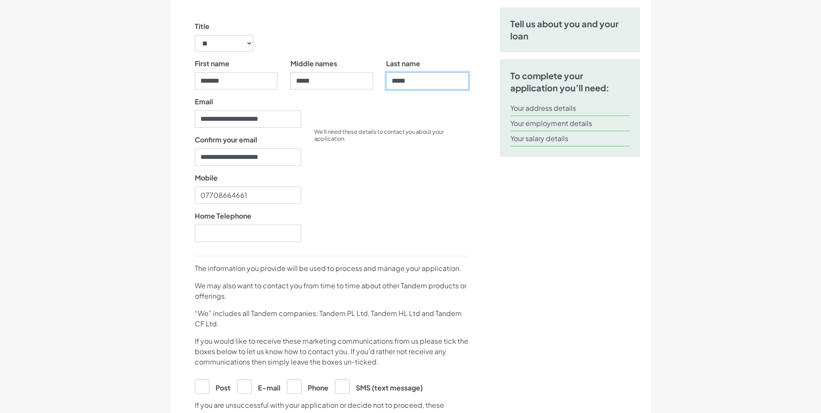  Describe the element at coordinates (379, 386) in the screenshot. I see `label: SMS (text message)` at that location.